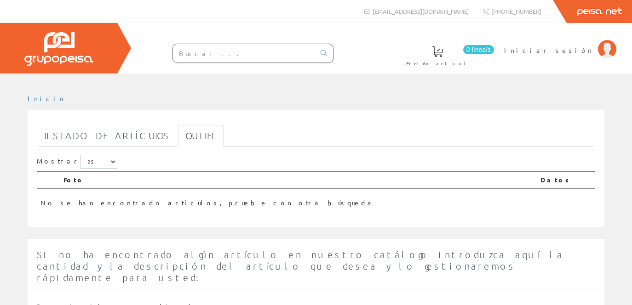  What do you see at coordinates (478, 50) in the screenshot?
I see `span: 0 línea/s` at bounding box center [478, 50].